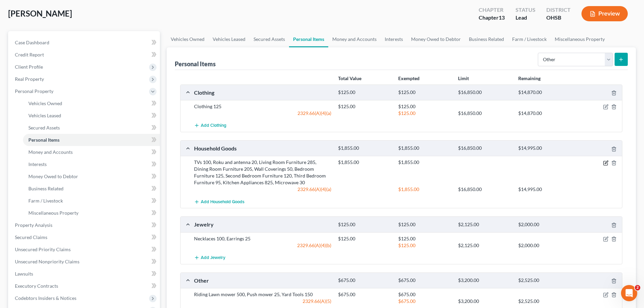 The image size is (644, 308). Describe the element at coordinates (85, 286) in the screenshot. I see `a: Executory Contracts` at that location.